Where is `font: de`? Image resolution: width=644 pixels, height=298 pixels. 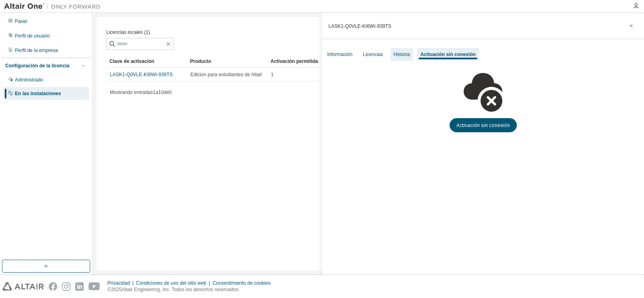 font: de is located at coordinates (166, 93).